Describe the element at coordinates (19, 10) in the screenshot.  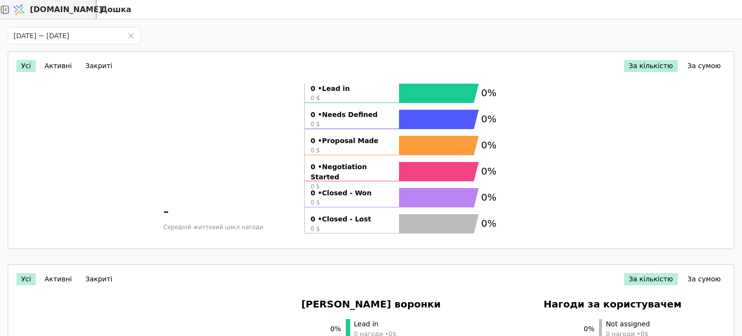
I see `img: Logo` at that location.